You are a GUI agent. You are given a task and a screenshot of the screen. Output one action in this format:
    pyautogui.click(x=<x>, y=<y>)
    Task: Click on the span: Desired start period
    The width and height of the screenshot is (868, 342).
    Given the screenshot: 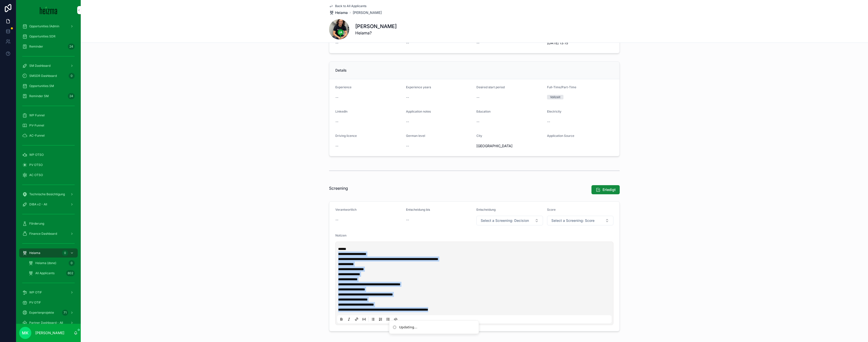 What is the action you would take?
    pyautogui.click(x=491, y=87)
    